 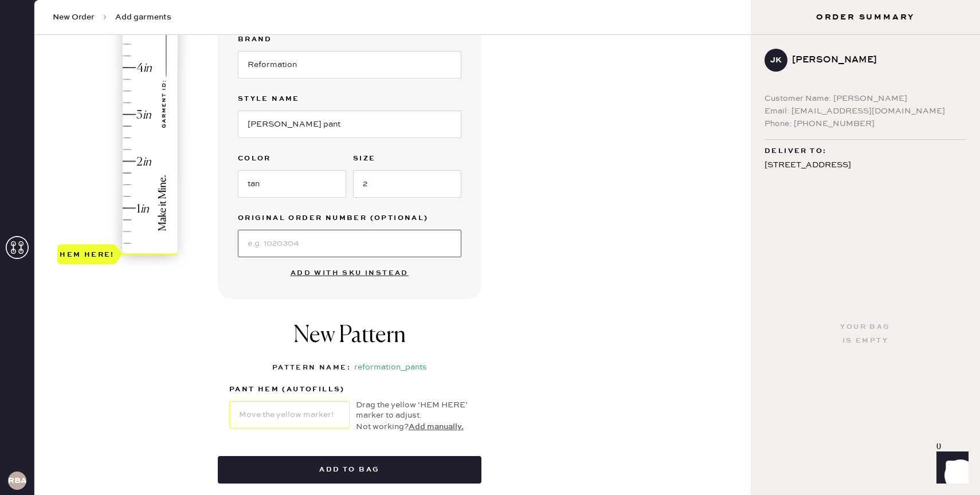 I want to click on label: pant hem (autofills), so click(x=289, y=390).